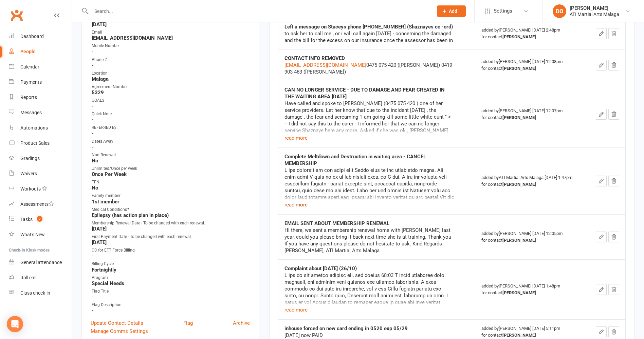 Image resolution: width=644 pixels, height=339 pixels. I want to click on input: Search..., so click(259, 11).